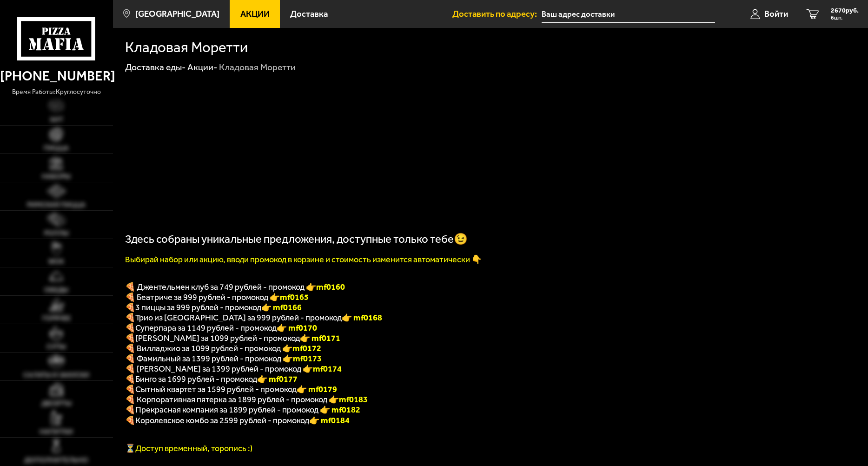 This screenshot has height=466, width=868. What do you see at coordinates (206, 328) in the screenshot?
I see `span: Суперпара за 1149 рублей - промокод` at bounding box center [206, 328].